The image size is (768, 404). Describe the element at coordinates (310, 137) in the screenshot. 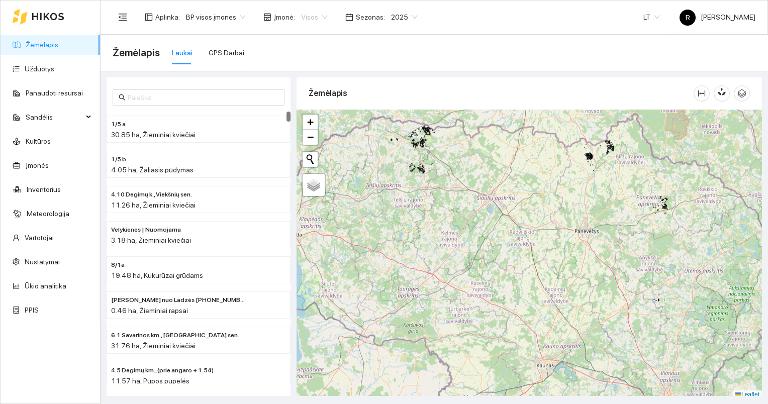

I see `a: Zoom out` at that location.